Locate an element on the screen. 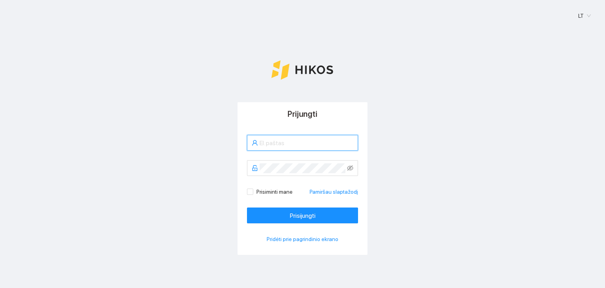  span: Prisiminti mane is located at coordinates (275, 192).